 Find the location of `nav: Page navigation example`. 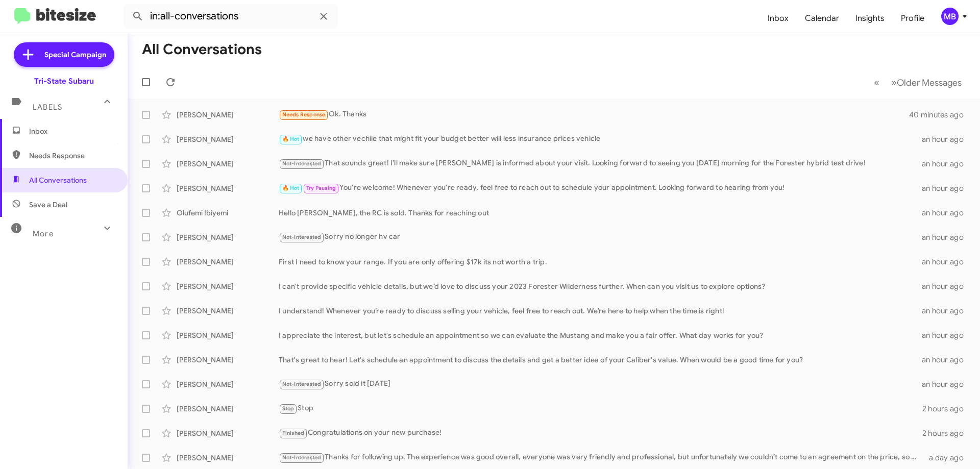

nav: Page navigation example is located at coordinates (917, 82).